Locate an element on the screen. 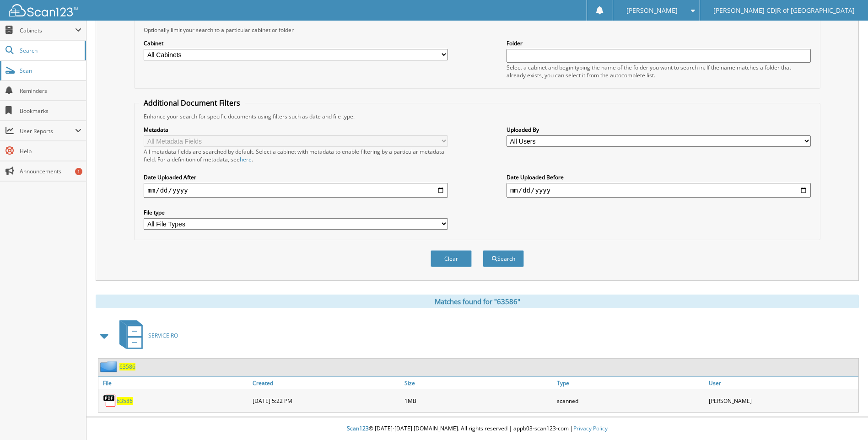  div: Select a cabinet and begin typing the name of the folder you want to search in. If the name match... is located at coordinates (658, 71).